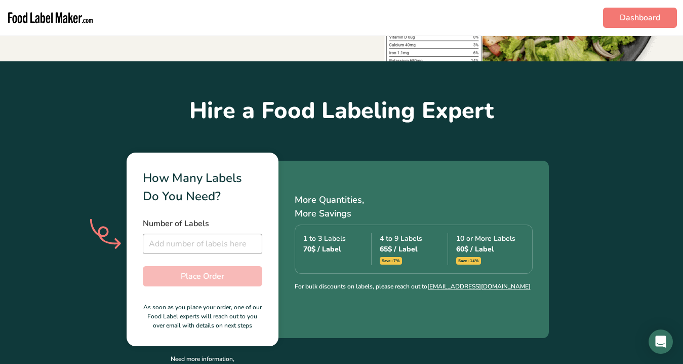 The height and width of the screenshot is (364, 683). What do you see at coordinates (203, 316) in the screenshot?
I see `p: As soon as you place your order, one of our Food Label experts will reach out to you over email w...` at bounding box center [203, 316].